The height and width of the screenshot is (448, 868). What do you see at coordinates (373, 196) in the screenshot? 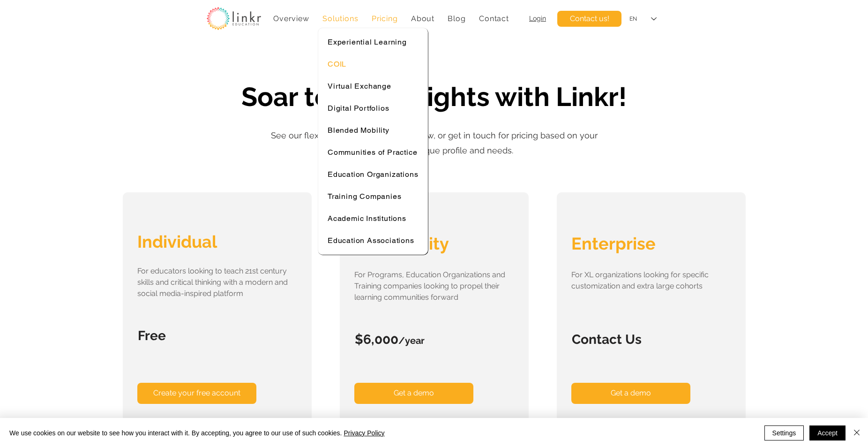
I see `a: Training Companies` at bounding box center [373, 196].